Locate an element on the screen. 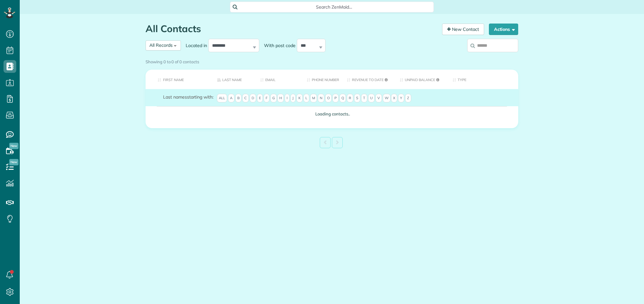  th: Last Name: activate to sort column descending is located at coordinates (235, 79).